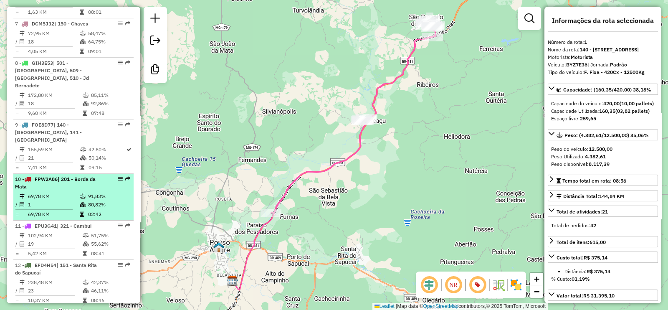 Image resolution: width=668 pixels, height=310 pixels. Describe the element at coordinates (585, 296) in the screenshot. I see `div: Valor total:` at that location.